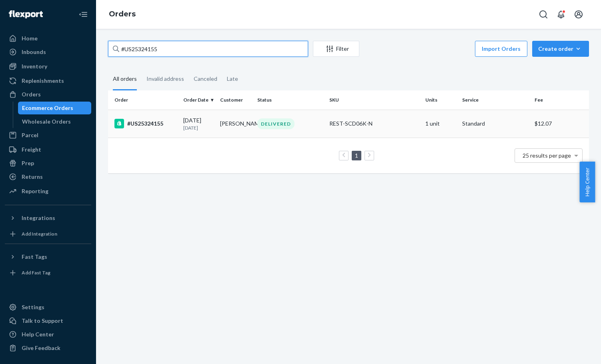 This screenshot has height=364, width=601. I want to click on th: Order Date, so click(198, 100).